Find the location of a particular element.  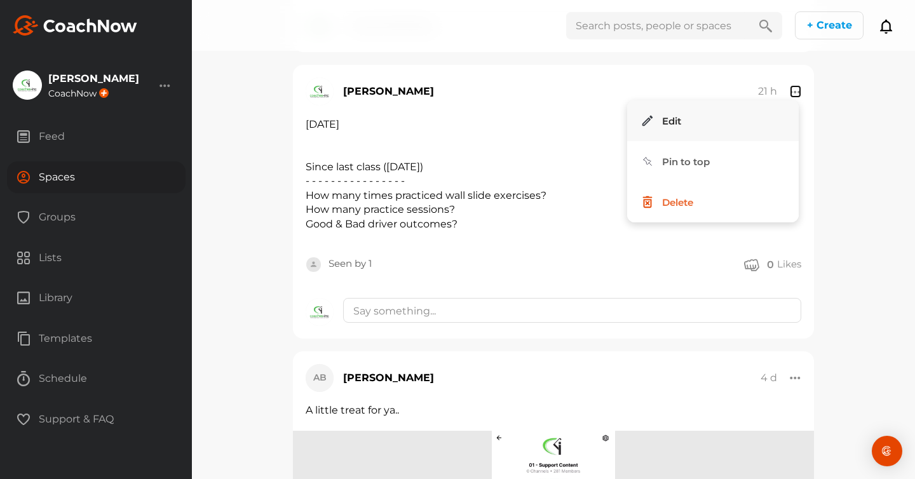

a: Library is located at coordinates (96, 302).